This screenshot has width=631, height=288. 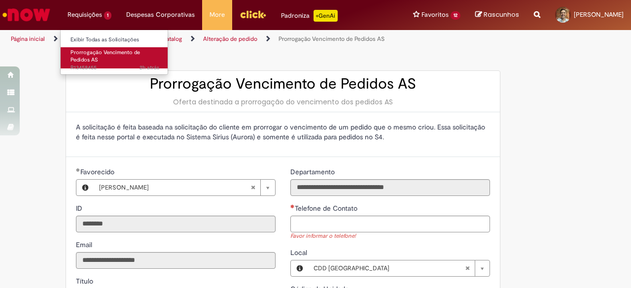 I want to click on span: Requisições, so click(x=85, y=15).